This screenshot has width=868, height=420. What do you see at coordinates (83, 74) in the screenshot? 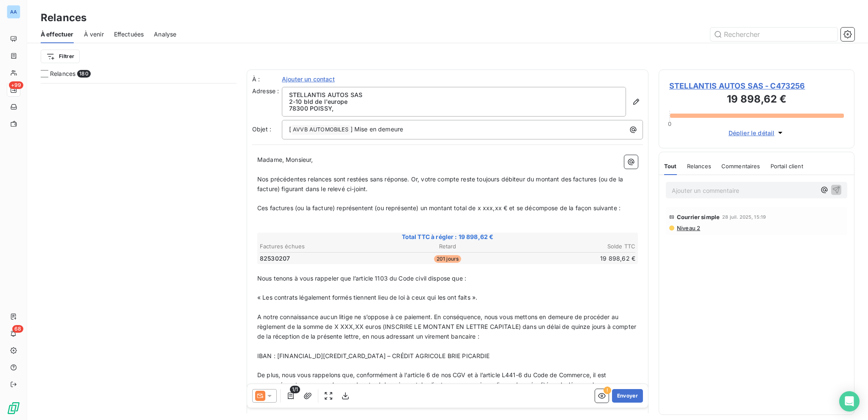
I see `span: 180` at bounding box center [83, 74].